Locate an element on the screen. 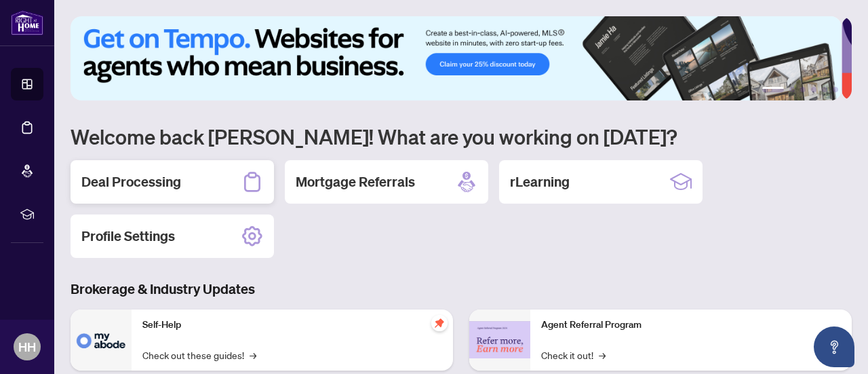 This screenshot has height=374, width=868. img: logo is located at coordinates (28, 23).